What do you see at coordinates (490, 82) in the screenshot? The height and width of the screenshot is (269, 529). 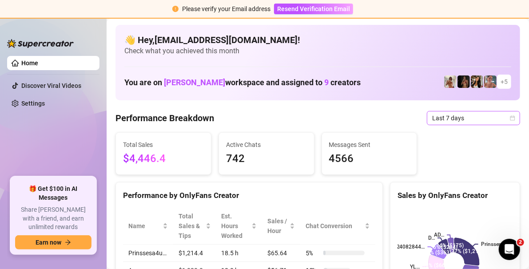 I see `img: YL` at bounding box center [490, 82].